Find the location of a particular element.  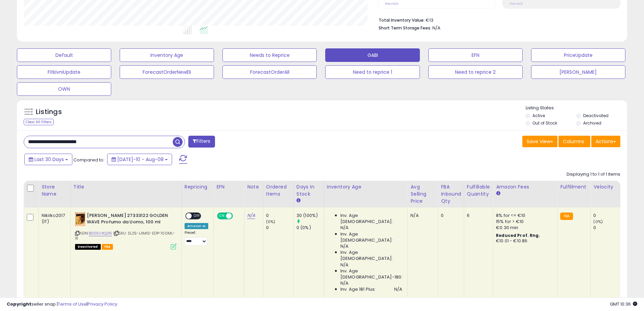

label: Active is located at coordinates (538, 115).